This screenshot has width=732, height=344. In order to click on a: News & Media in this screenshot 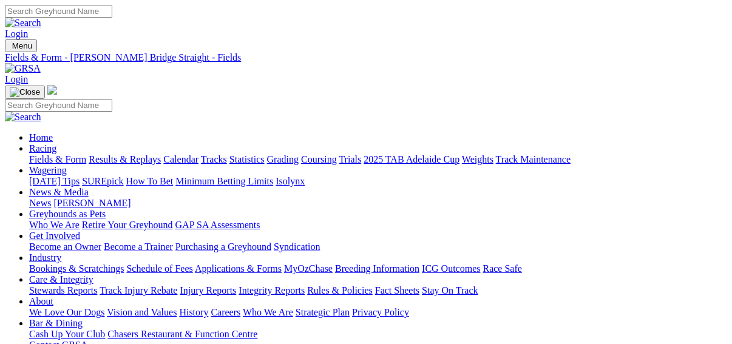, I will do `click(59, 192)`.